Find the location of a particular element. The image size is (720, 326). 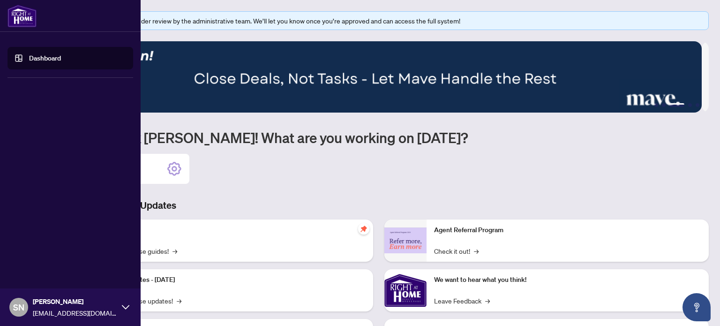

h3: Brokerage & Industry Updates is located at coordinates (379, 205).